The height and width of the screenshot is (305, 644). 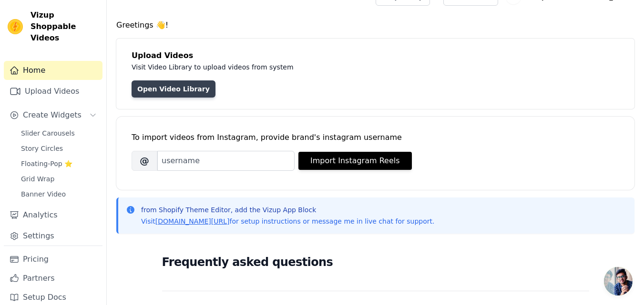 I want to click on span: Slider Carousels, so click(x=47, y=133).